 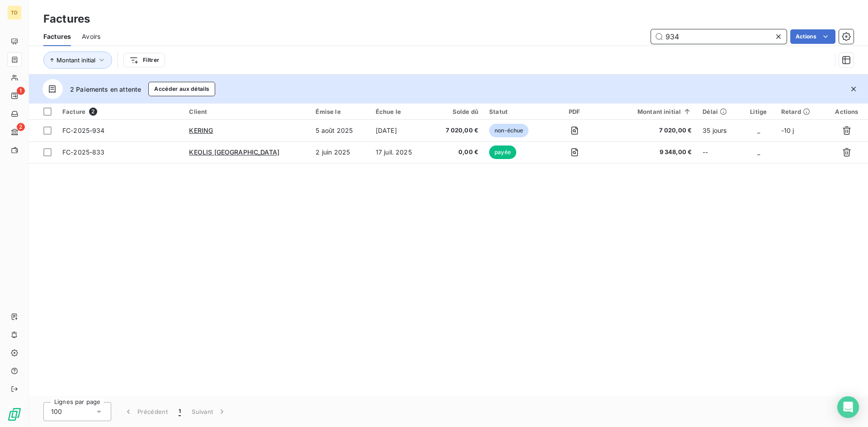 I want to click on h3: Factures, so click(x=67, y=19).